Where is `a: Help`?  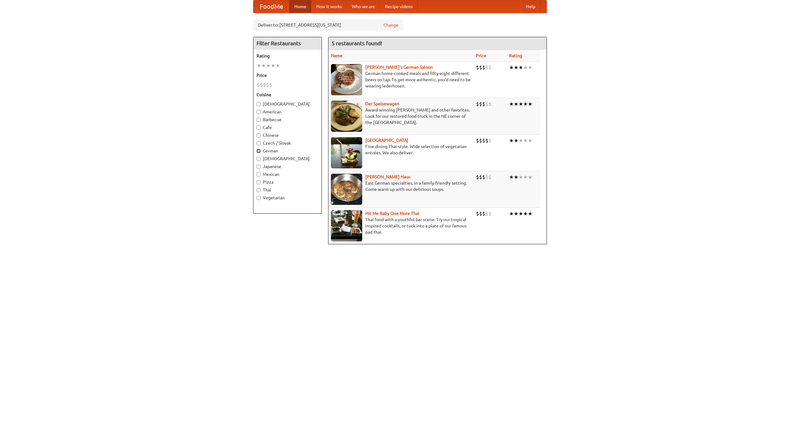 a: Help is located at coordinates (530, 7).